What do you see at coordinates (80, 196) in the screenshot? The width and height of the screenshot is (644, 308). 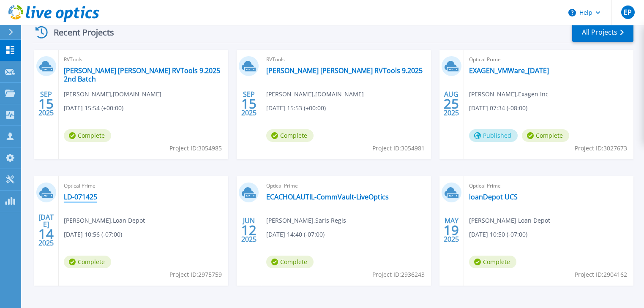 I see `a: LD-071425` at bounding box center [80, 196].